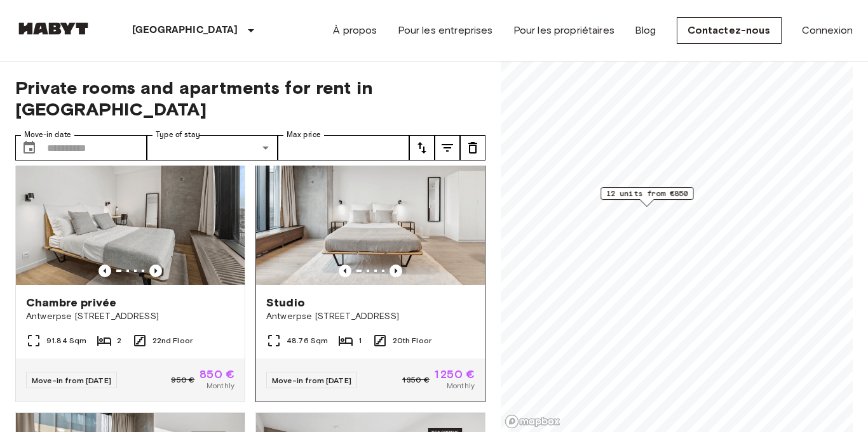  I want to click on a: À propos, so click(354, 30).